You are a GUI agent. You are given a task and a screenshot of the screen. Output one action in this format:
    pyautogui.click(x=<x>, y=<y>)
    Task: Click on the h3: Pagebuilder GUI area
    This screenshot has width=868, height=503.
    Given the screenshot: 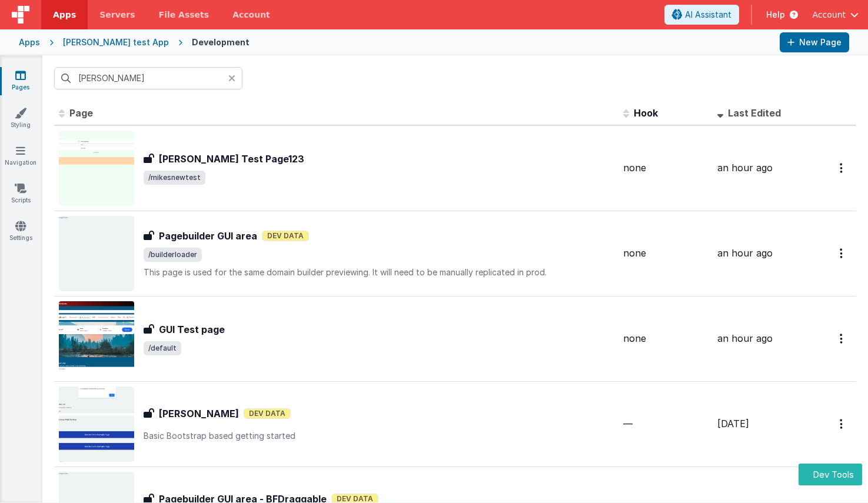 What is the action you would take?
    pyautogui.click(x=208, y=236)
    